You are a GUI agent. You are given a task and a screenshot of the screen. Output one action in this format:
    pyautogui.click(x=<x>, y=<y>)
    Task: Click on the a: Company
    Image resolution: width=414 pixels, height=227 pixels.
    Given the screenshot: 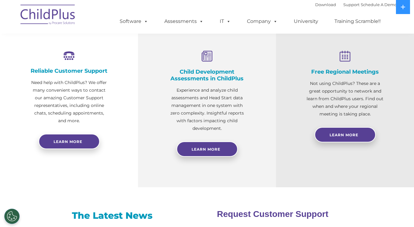 What is the action you would take?
    pyautogui.click(x=262, y=21)
    